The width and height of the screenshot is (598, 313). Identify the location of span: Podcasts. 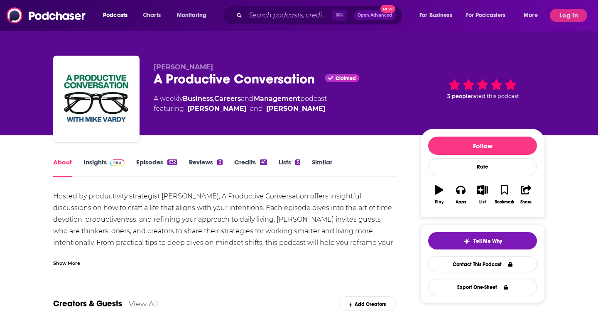
(115, 15).